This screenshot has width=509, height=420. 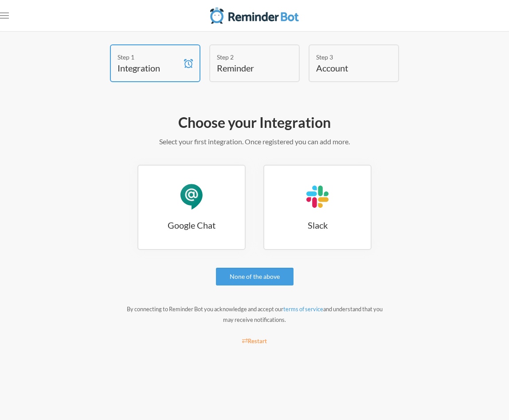 I want to click on img: Reminder Bot, so click(x=255, y=15).